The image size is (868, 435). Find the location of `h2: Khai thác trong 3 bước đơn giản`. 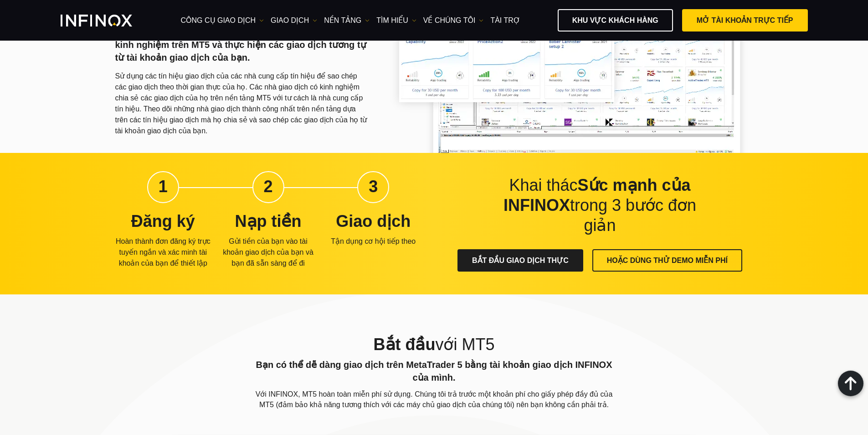

h2: Khai thác trong 3 bước đơn giản is located at coordinates (600, 205).